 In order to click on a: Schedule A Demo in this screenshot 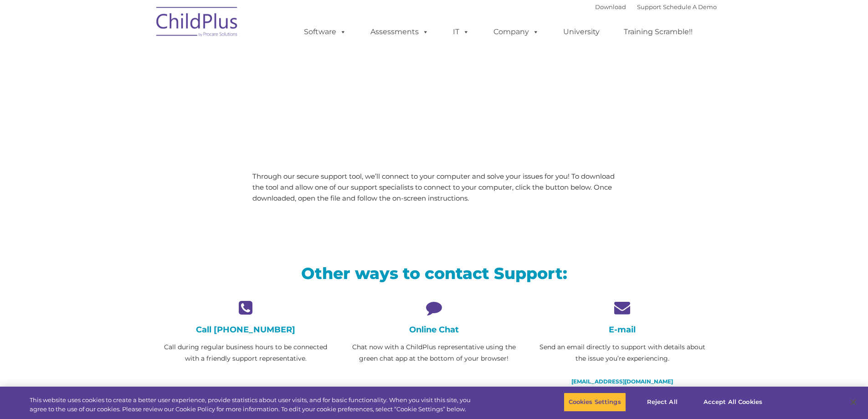, I will do `click(690, 7)`.